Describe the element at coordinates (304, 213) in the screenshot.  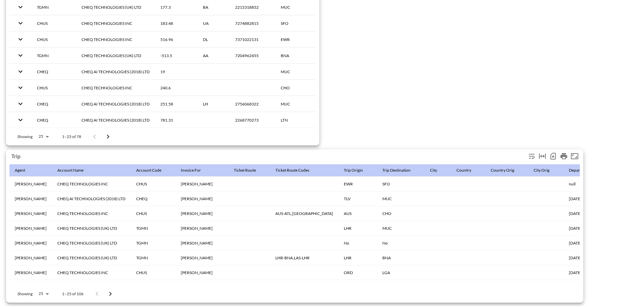
I see `th: AUS-ATL,ATL-CHO` at that location.